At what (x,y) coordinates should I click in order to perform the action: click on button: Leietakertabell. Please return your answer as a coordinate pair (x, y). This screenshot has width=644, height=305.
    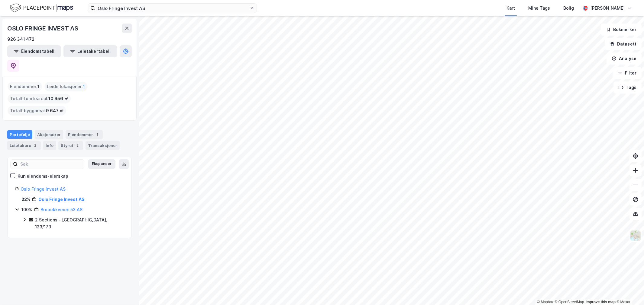
    Looking at the image, I should click on (90, 51).